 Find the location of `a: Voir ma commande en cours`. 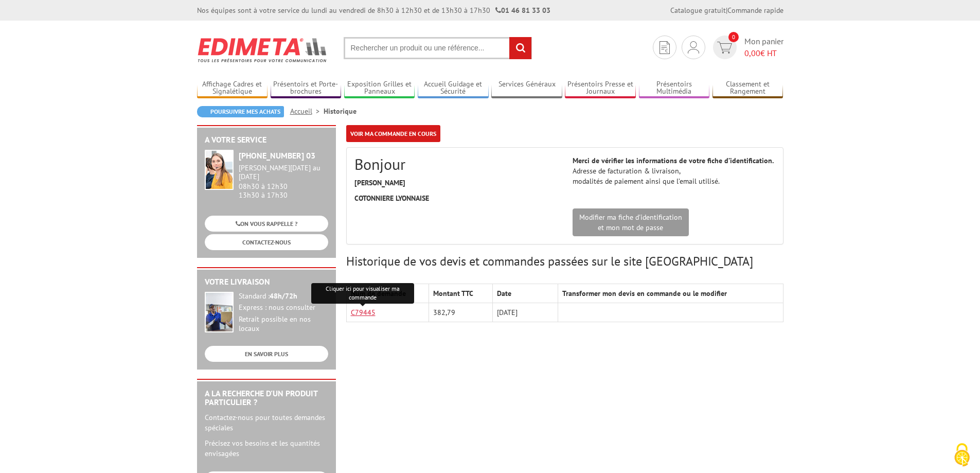

a: Voir ma commande en cours is located at coordinates (393, 133).